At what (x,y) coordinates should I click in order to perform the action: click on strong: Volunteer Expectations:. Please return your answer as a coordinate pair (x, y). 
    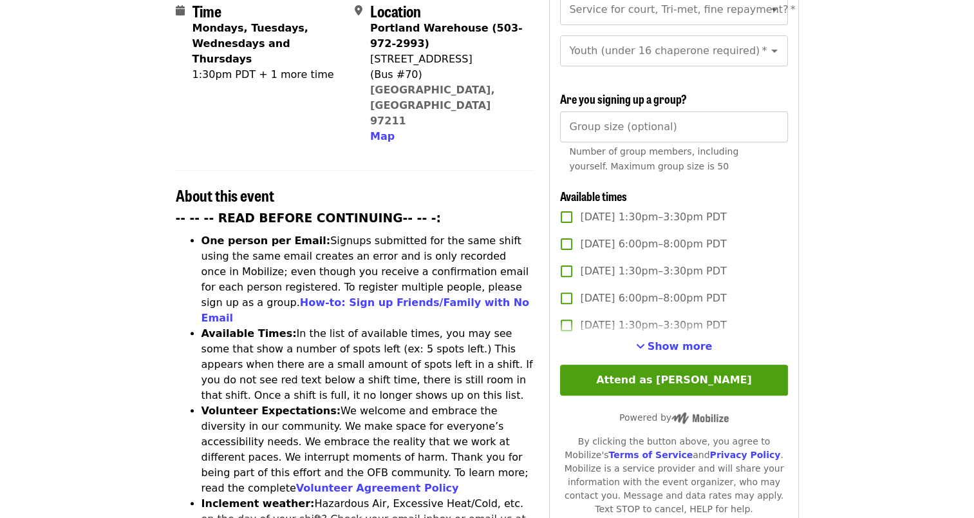
    Looking at the image, I should click on (271, 410).